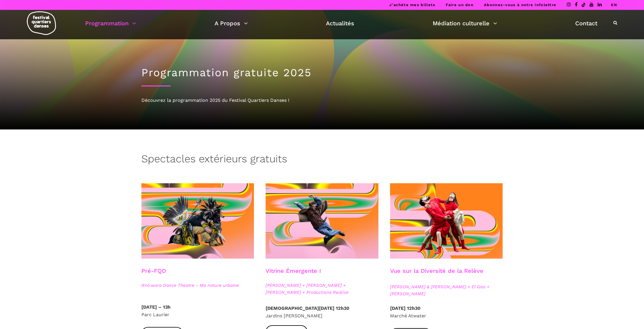  Describe the element at coordinates (446, 312) in the screenshot. I see `p: Marché Atwater` at that location.